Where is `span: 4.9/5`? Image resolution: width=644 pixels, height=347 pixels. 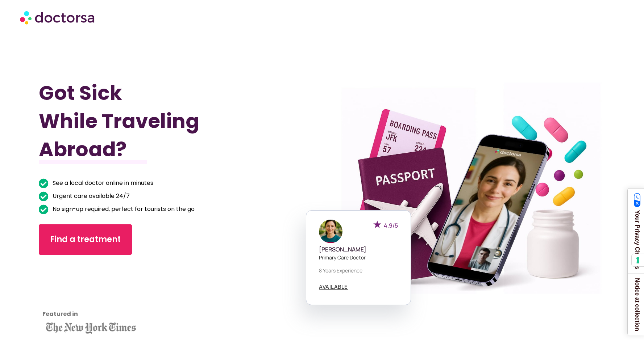
span: 4.9/5 is located at coordinates (391, 226).